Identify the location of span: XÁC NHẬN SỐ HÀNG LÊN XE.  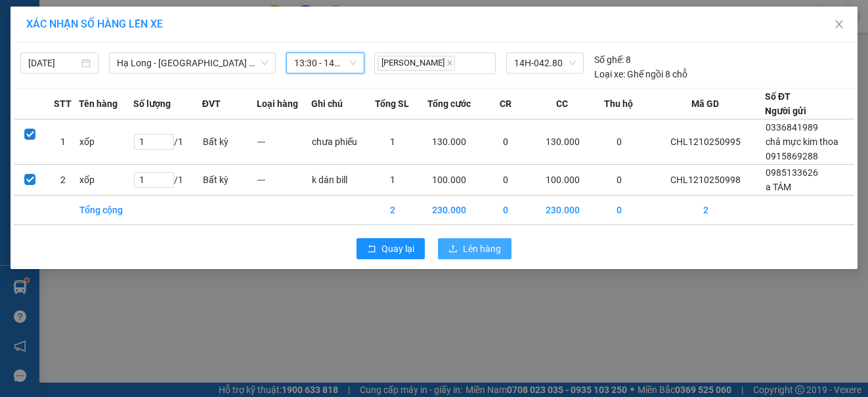
(95, 24).